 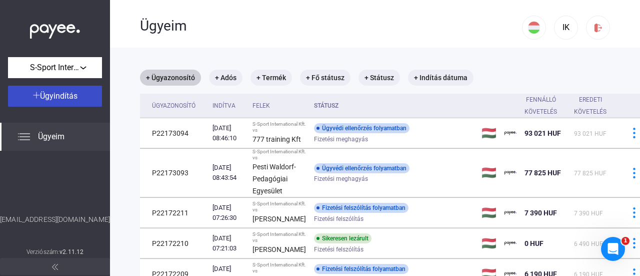 I want to click on mat-chip: + Fő státusz, so click(x=325, y=78).